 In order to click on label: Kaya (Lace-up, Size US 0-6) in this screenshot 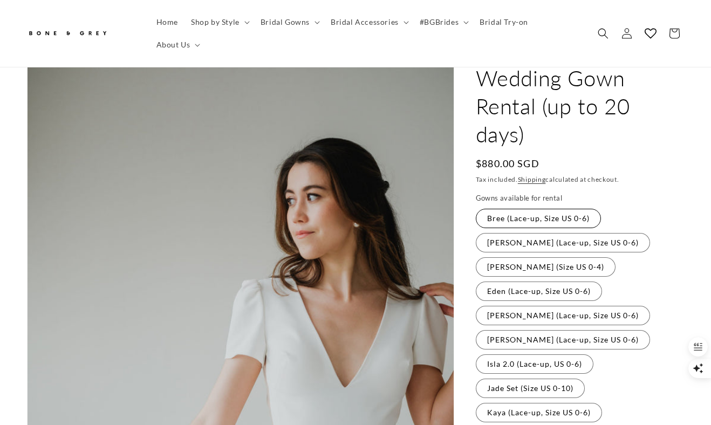, I will do `click(539, 412)`.